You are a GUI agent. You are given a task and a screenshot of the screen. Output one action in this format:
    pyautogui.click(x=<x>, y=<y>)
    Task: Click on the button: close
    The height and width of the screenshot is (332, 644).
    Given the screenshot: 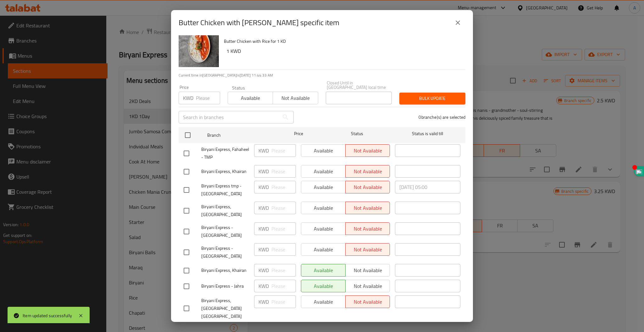 What is the action you would take?
    pyautogui.click(x=457, y=23)
    